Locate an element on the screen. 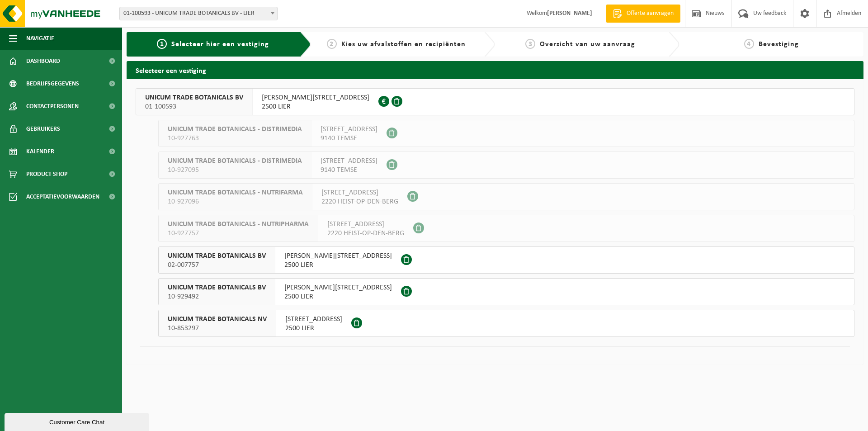 The width and height of the screenshot is (868, 431). span: 10-927095 is located at coordinates (234, 170).